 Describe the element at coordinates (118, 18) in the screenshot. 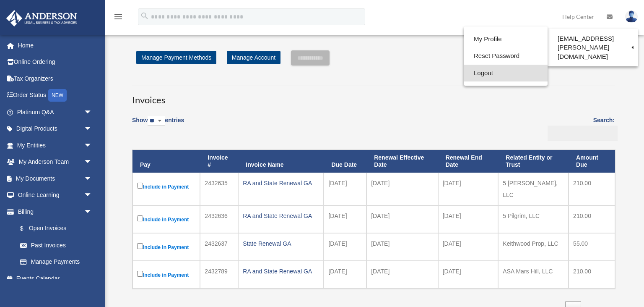

I see `a: menu` at that location.